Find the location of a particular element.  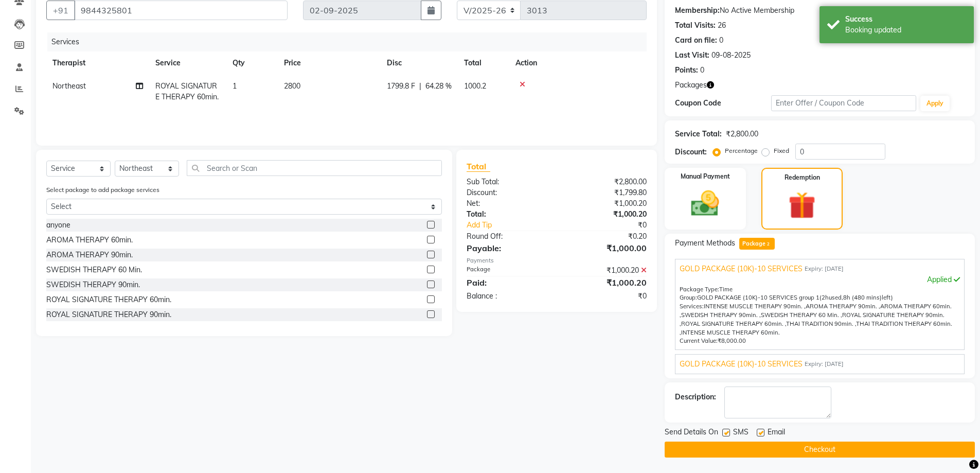

div: Net: is located at coordinates (507, 203).